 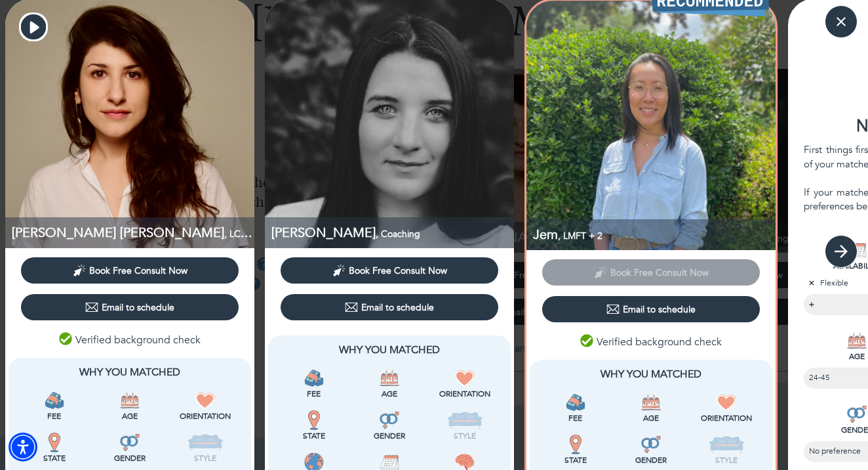 What do you see at coordinates (398, 233) in the screenshot?
I see `span: , Coaching` at bounding box center [398, 233].